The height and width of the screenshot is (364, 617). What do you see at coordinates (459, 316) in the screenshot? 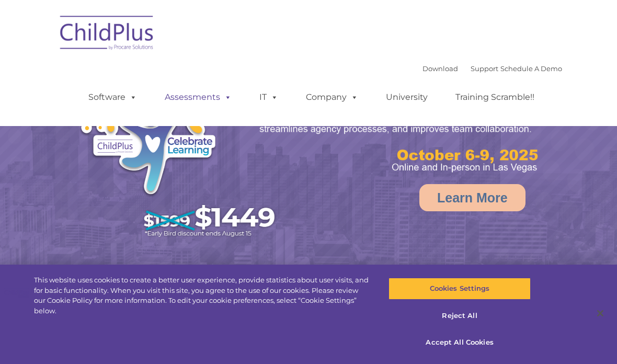
I see `button: Reject All` at bounding box center [459, 316].